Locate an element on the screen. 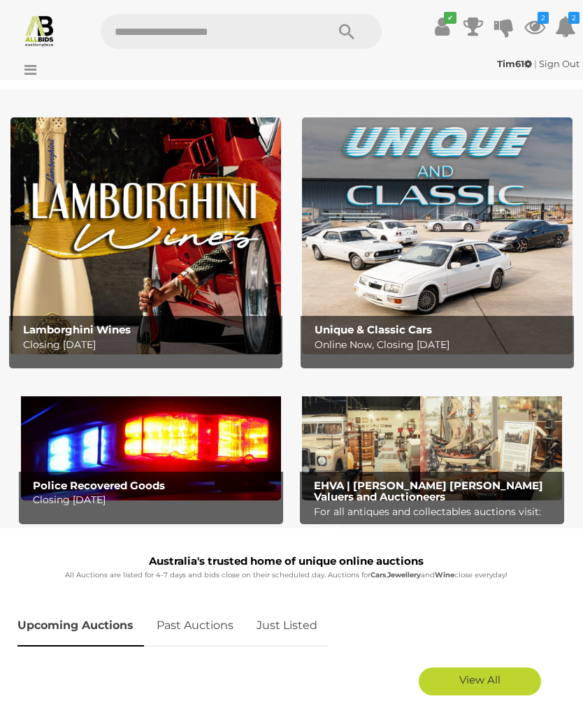  h1: Australia's trusted home of unique online auctions is located at coordinates (286, 561).